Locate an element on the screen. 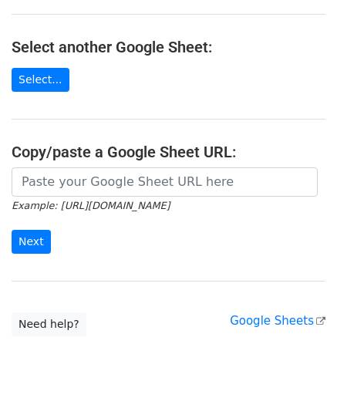 This screenshot has width=337, height=408. div: Chat Widget is located at coordinates (299, 371).